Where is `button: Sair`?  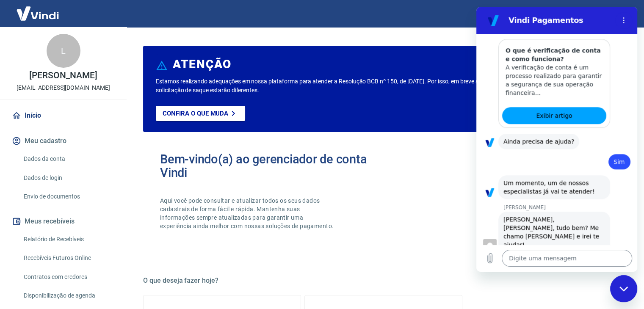 button: Sair is located at coordinates (618, 13).